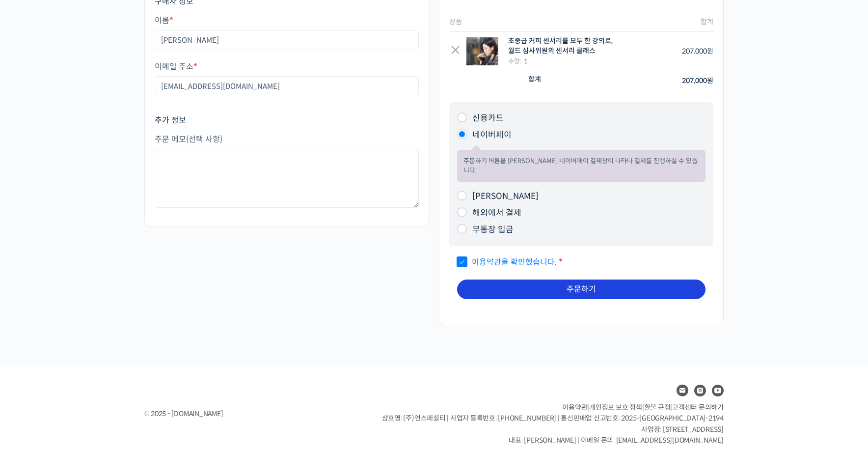  What do you see at coordinates (287, 21) in the screenshot?
I see `label: 이름` at bounding box center [287, 21].